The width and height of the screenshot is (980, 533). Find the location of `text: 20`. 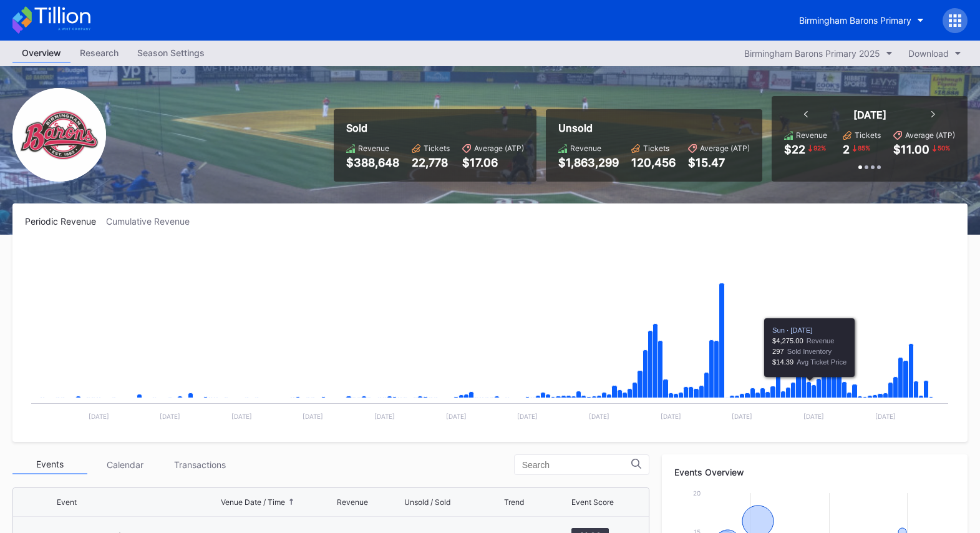

text: 20 is located at coordinates (697, 492).